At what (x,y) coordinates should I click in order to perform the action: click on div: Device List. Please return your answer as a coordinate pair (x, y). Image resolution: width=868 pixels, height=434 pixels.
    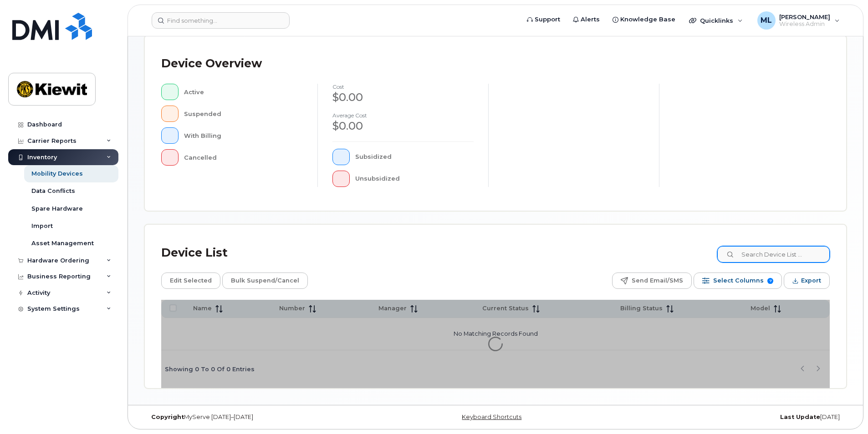
    Looking at the image, I should click on (195, 253).